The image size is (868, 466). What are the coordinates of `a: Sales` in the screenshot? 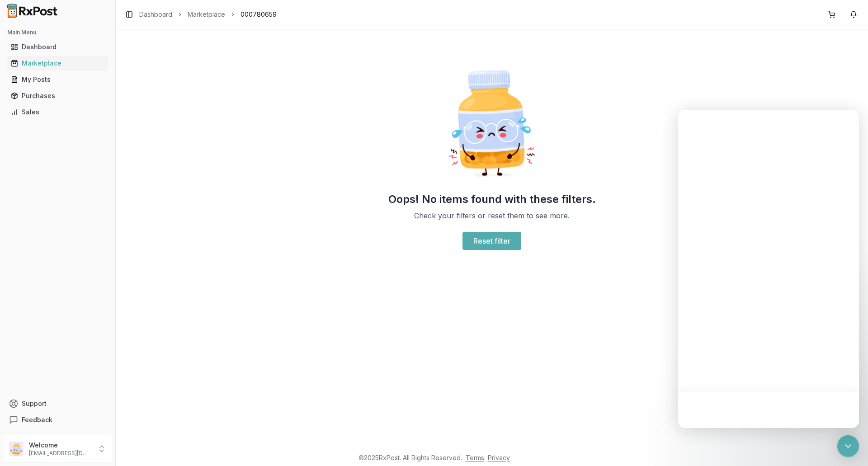 It's located at (58, 112).